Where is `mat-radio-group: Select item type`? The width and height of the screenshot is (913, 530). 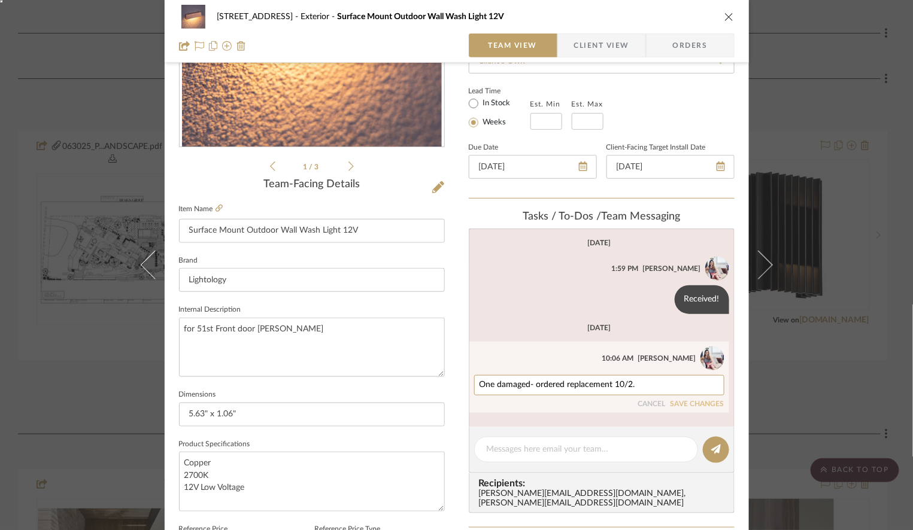 mat-radio-group: Select item type is located at coordinates (499, 113).